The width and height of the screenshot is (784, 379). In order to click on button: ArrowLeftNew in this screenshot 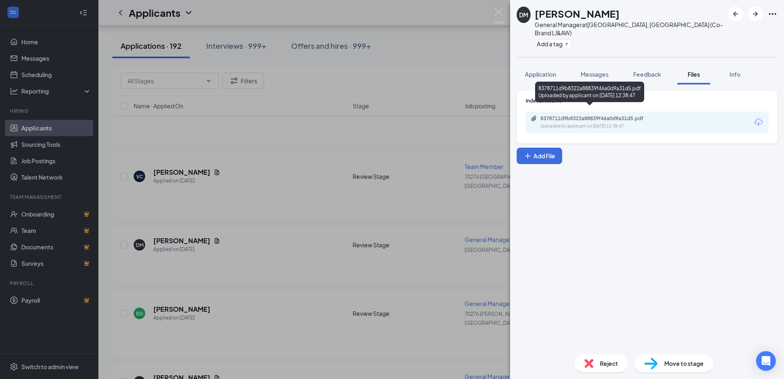, I will do `click(736, 14)`.